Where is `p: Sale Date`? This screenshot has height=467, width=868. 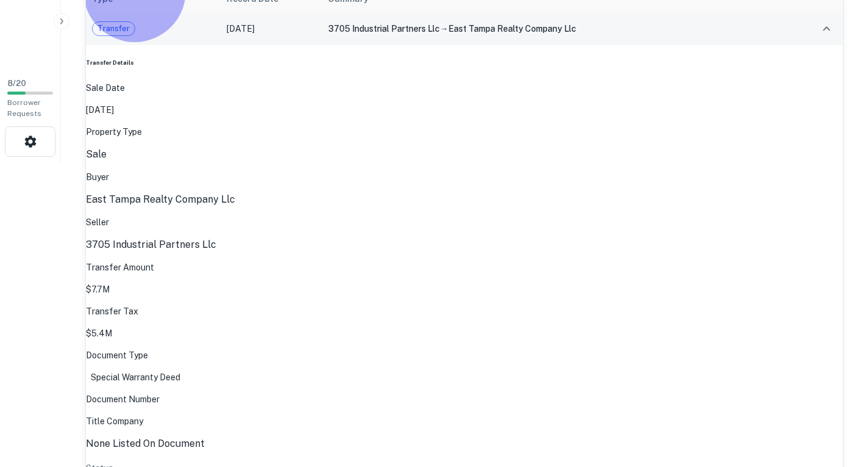
p: Sale Date is located at coordinates (464, 88).